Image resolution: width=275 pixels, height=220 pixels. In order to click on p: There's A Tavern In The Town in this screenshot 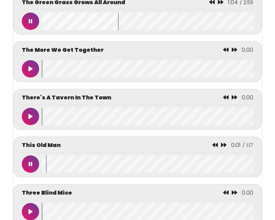, I will do `click(67, 97)`.